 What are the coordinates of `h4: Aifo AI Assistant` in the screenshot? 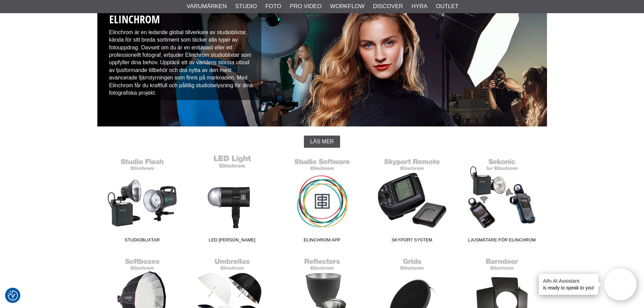 It's located at (569, 281).